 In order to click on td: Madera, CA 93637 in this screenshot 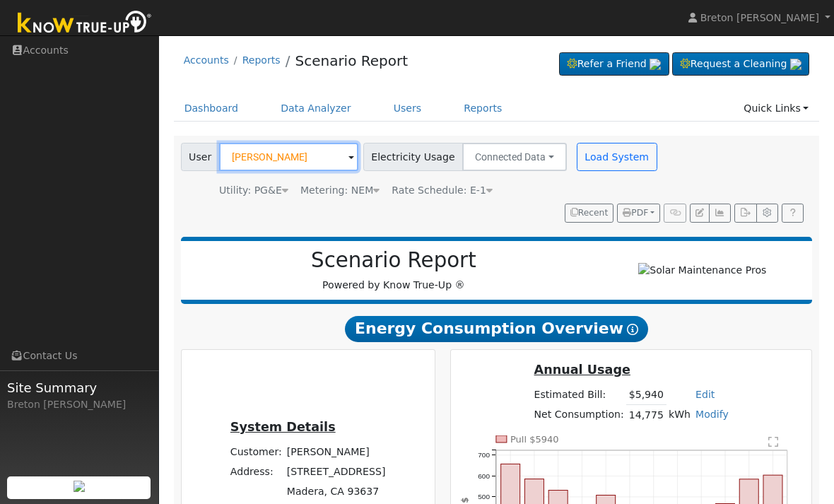, I will do `click(336, 492)`.